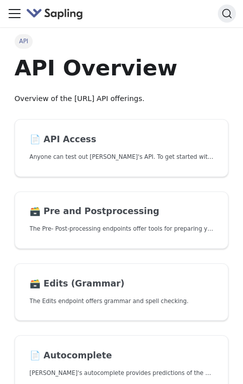 The image size is (243, 384). Describe the element at coordinates (55, 14) in the screenshot. I see `img: Sapling.ai` at that location.